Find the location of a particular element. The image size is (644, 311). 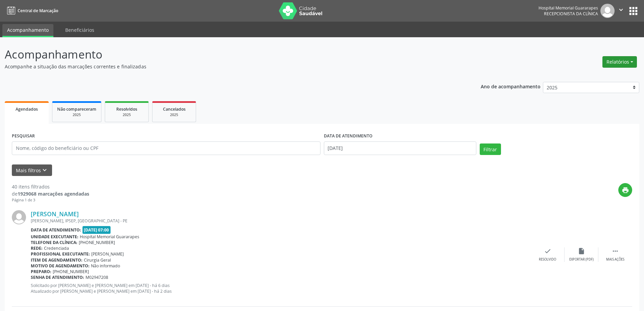

a: Acompanhamento is located at coordinates (28, 30).